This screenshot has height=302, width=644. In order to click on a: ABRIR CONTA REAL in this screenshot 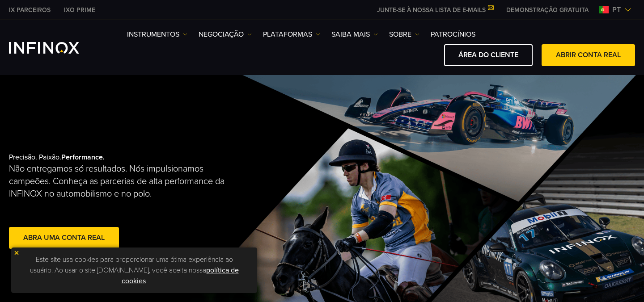, I will do `click(588, 55)`.